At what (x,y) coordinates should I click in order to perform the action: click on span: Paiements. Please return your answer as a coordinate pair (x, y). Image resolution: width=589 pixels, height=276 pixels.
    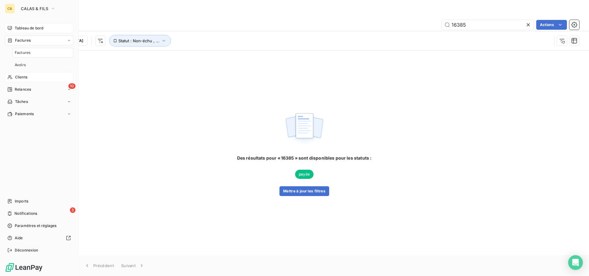
    Looking at the image, I should click on (24, 114).